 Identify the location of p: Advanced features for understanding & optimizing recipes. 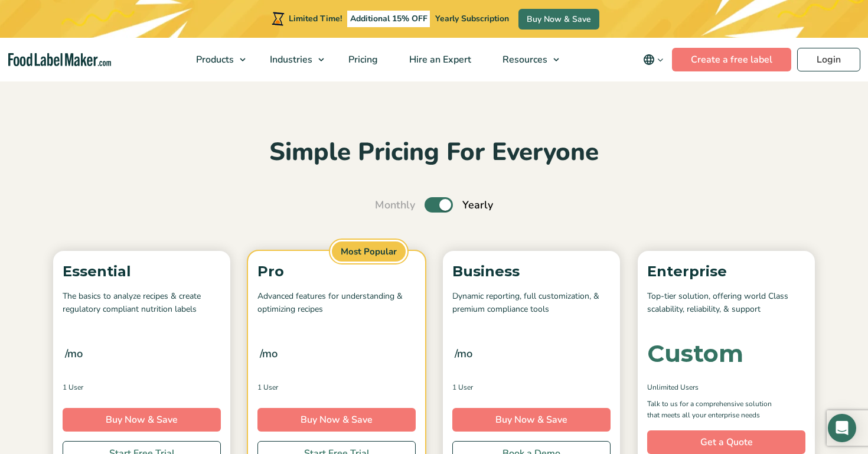
(336, 303).